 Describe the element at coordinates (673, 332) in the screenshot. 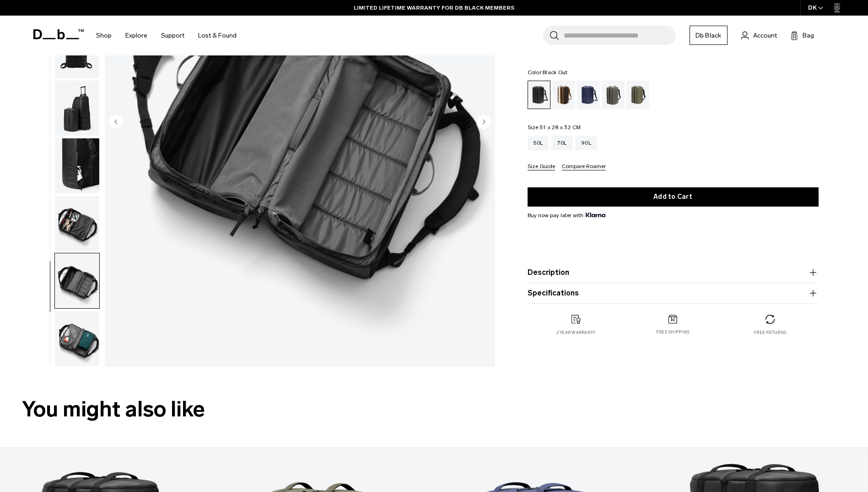

I see `p: Free shipping` at that location.